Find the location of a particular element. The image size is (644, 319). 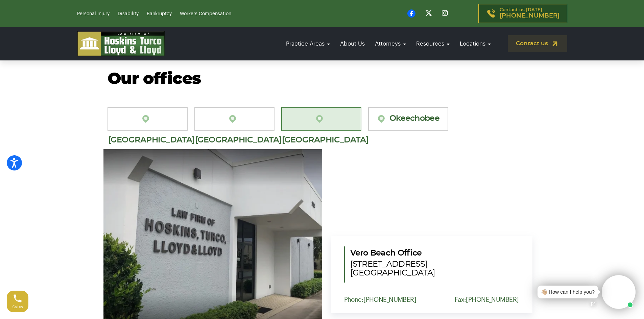

img: logo is located at coordinates (121, 44).